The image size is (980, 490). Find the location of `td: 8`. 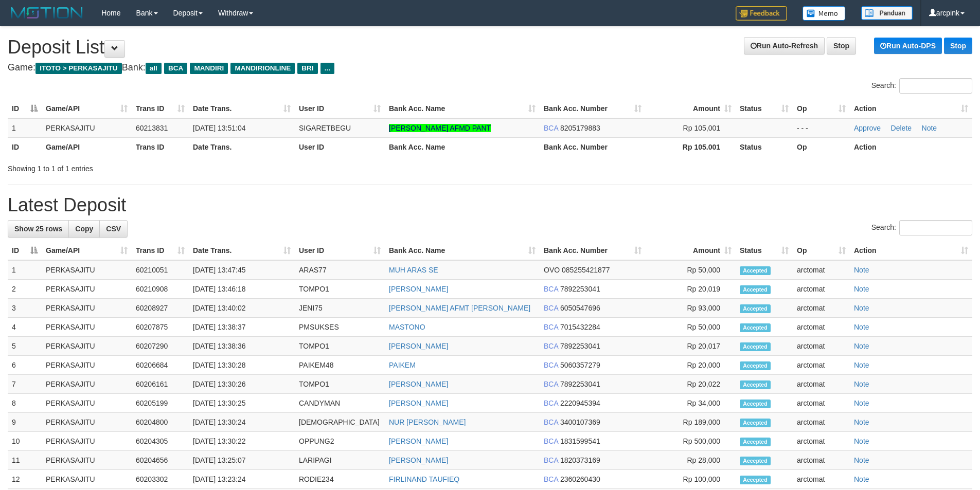

td: 8 is located at coordinates (25, 404).